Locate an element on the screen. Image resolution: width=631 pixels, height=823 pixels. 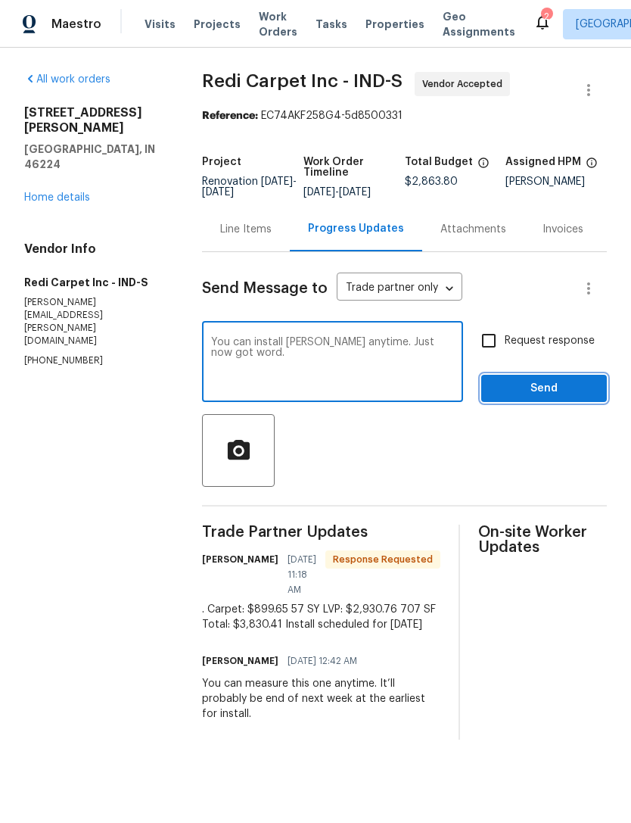
a: Home details is located at coordinates (57, 198).